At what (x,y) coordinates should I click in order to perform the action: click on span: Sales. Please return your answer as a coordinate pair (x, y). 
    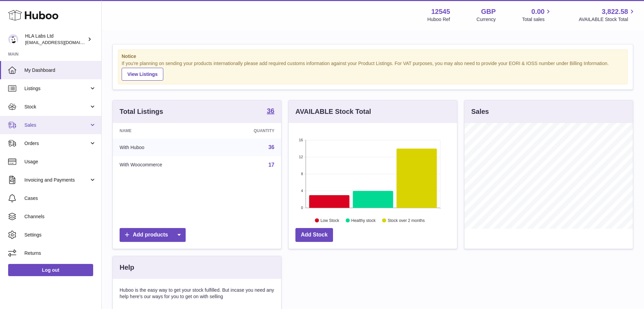
    Looking at the image, I should click on (57, 125).